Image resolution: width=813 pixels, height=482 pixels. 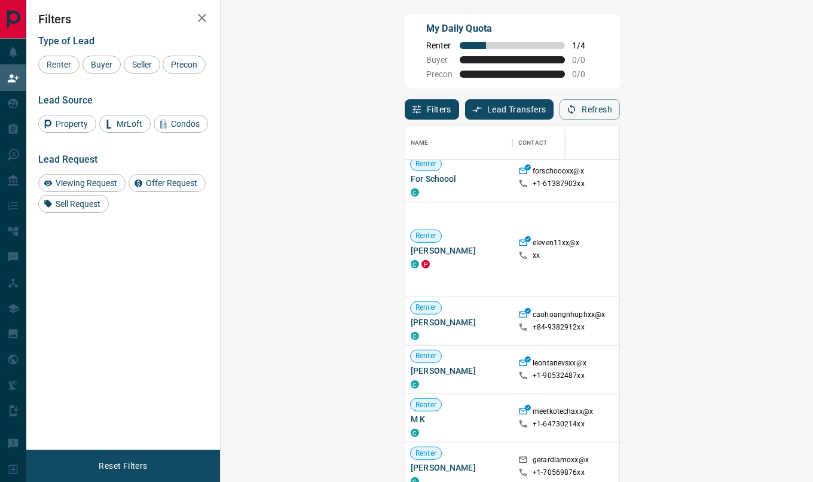 What do you see at coordinates (569, 316) in the screenshot?
I see `p: caohoangnhuphxx@x` at bounding box center [569, 316].